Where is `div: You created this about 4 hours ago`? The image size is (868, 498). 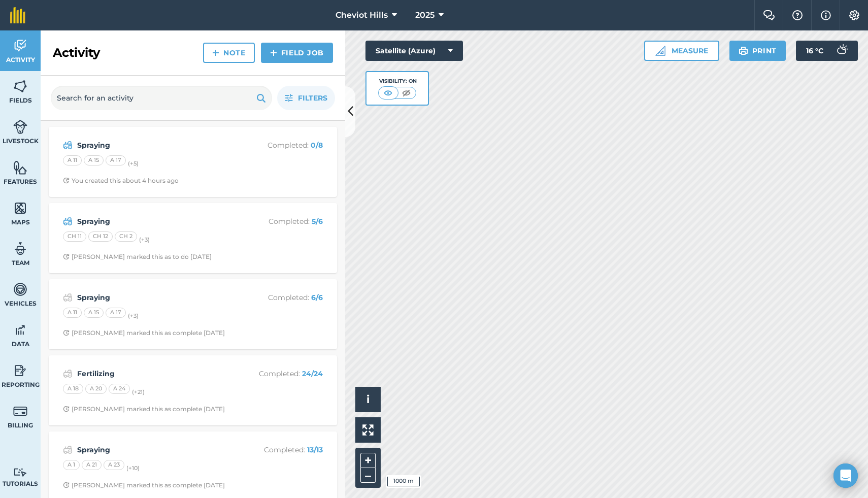
div: You created this about 4 hours ago is located at coordinates (121, 181).